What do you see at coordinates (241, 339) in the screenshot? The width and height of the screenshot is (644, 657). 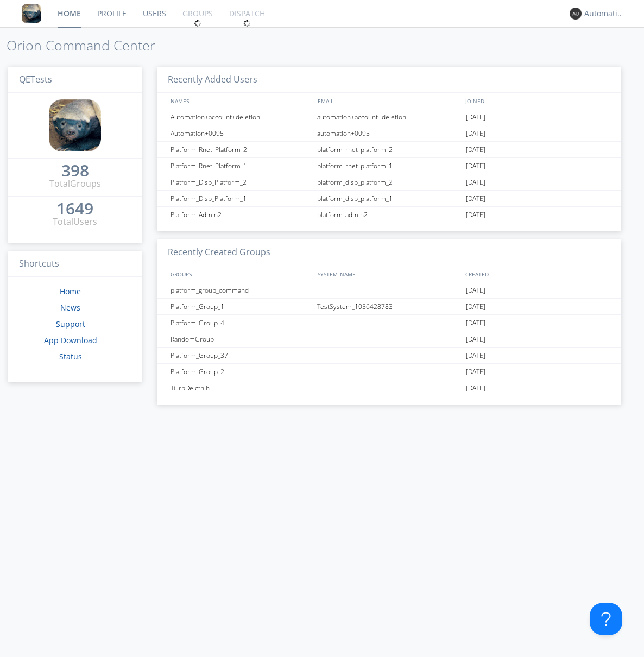 I see `div: RandomGroup` at bounding box center [241, 339].